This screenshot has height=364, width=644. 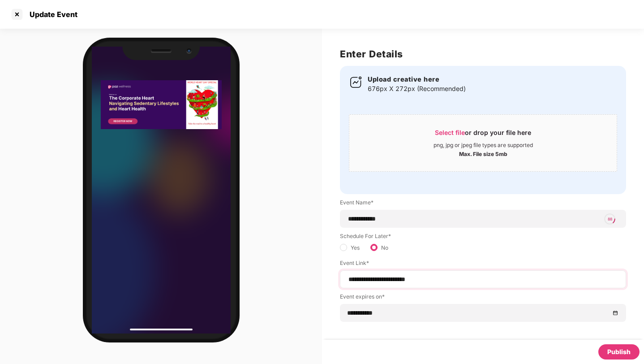 I want to click on i: Speaker, so click(x=161, y=51).